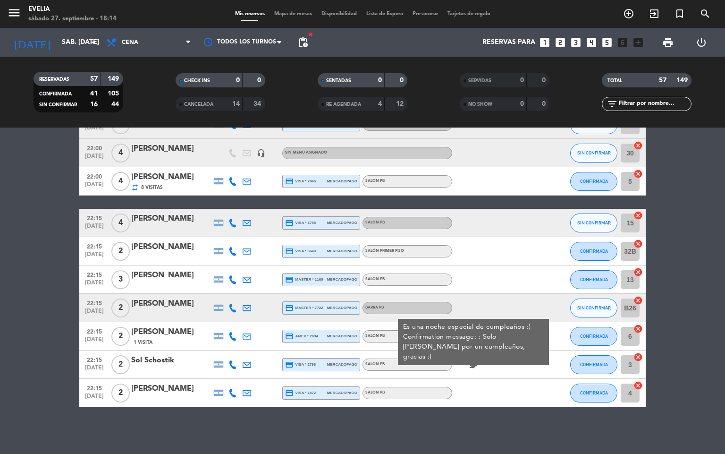 The height and width of the screenshot is (454, 725). What do you see at coordinates (293, 14) in the screenshot?
I see `span: Mapa de mesas` at bounding box center [293, 14].